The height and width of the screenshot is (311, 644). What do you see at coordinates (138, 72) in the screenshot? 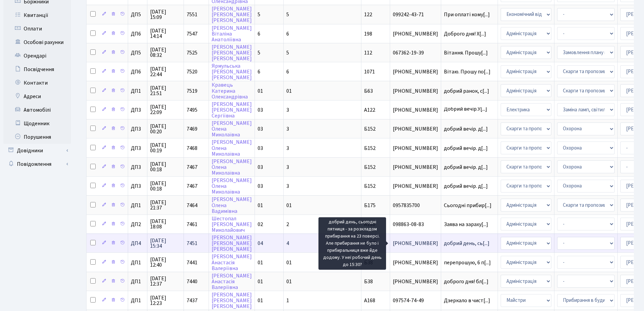
I see `span: ДП6` at bounding box center [138, 72].